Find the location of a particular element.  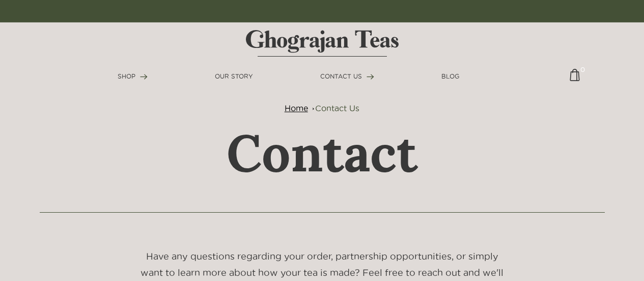

span: Contact Us is located at coordinates (337, 108).